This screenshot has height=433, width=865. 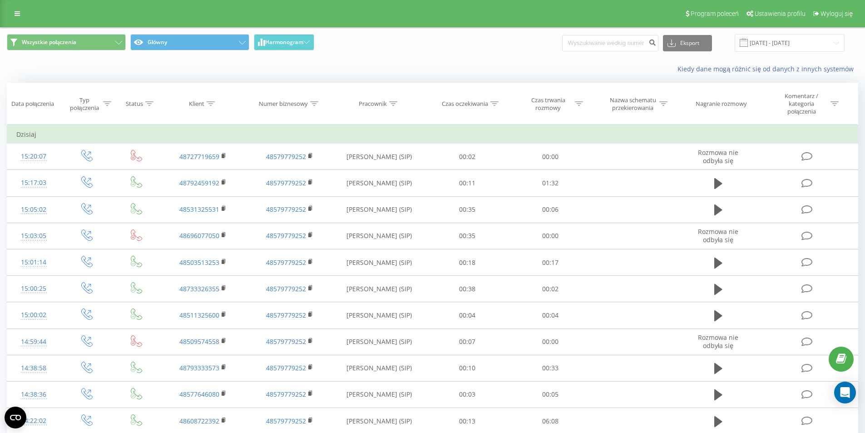 What do you see at coordinates (465, 104) in the screenshot?
I see `div: Czas oczekiwania` at bounding box center [465, 104].